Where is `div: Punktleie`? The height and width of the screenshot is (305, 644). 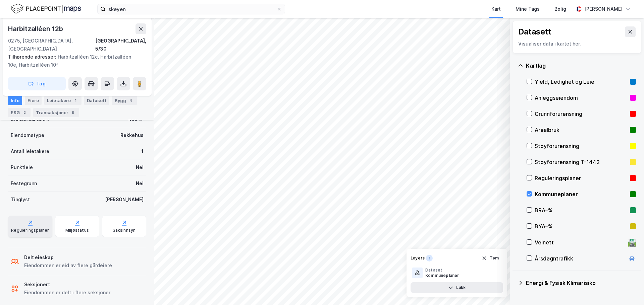
div: Punktleie is located at coordinates (22, 167).